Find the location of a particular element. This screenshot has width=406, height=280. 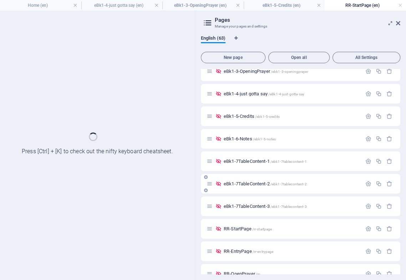

div: RR-EntryPage/rr-entrypage is located at coordinates (291, 251).